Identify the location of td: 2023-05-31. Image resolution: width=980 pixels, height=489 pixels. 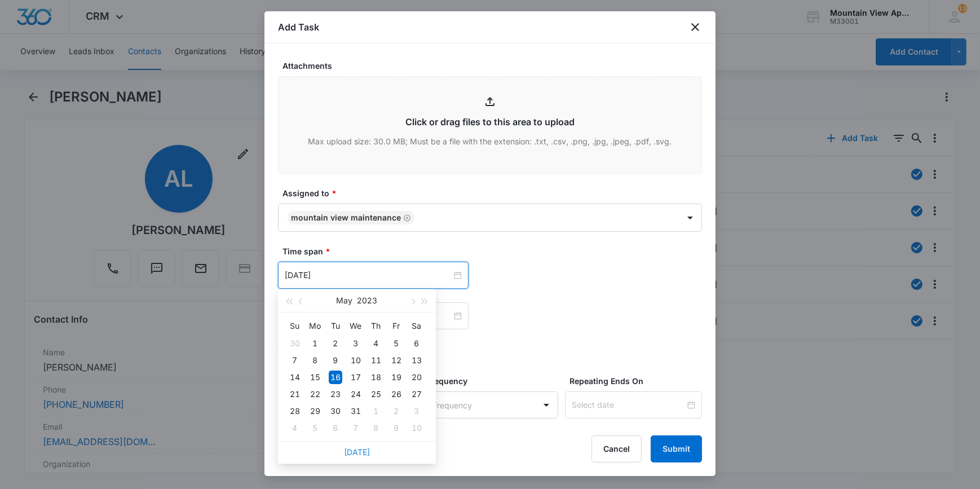
(356, 411).